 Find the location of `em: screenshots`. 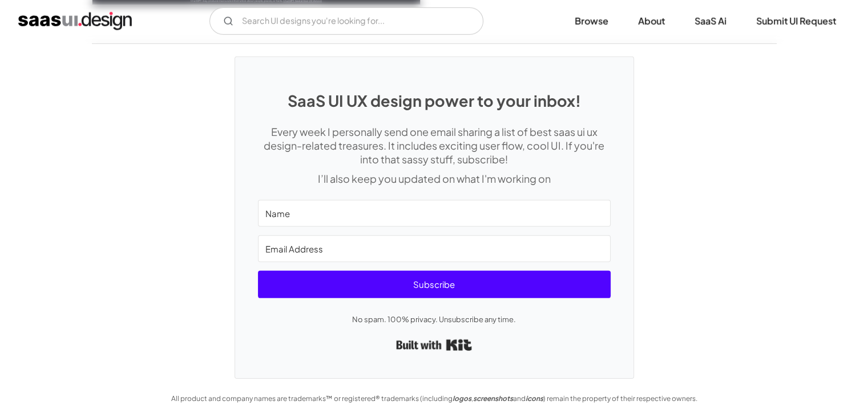

em: screenshots is located at coordinates (493, 398).